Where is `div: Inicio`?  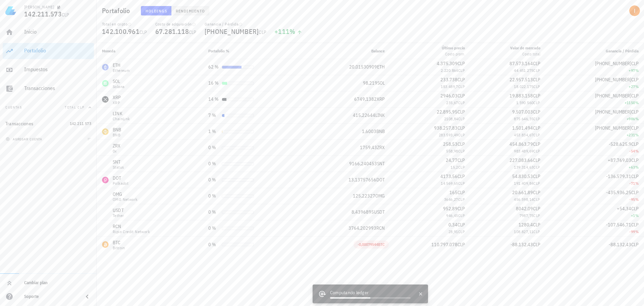
div: Inicio is located at coordinates (57, 32).